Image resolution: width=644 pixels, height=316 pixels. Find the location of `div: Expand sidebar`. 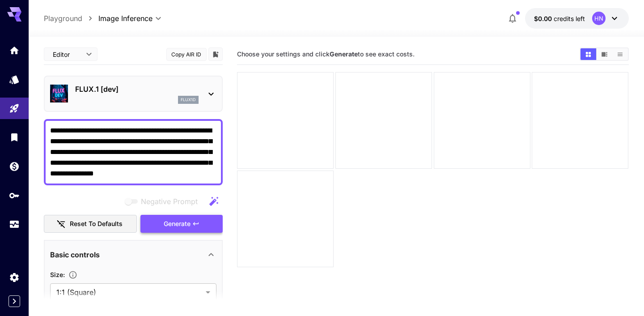

div: Expand sidebar is located at coordinates (15, 301).